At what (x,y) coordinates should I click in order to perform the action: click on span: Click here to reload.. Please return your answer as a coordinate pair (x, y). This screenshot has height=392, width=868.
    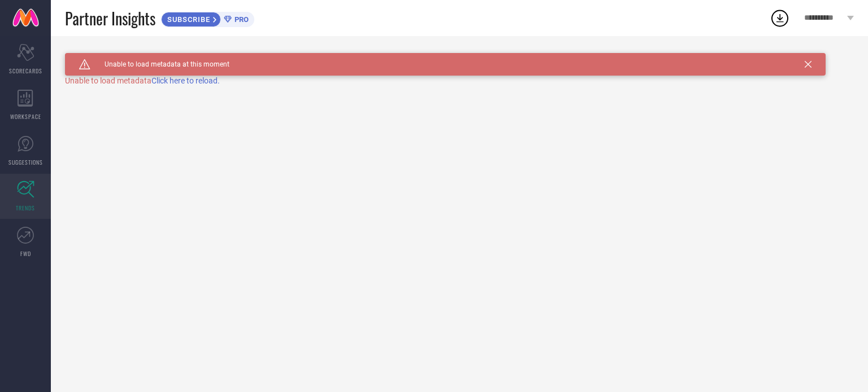
    Looking at the image, I should click on (185, 81).